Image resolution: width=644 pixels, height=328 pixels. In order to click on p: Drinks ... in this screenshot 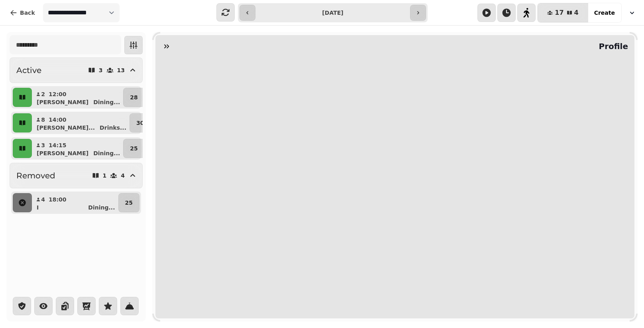, I will do `click(113, 128)`.